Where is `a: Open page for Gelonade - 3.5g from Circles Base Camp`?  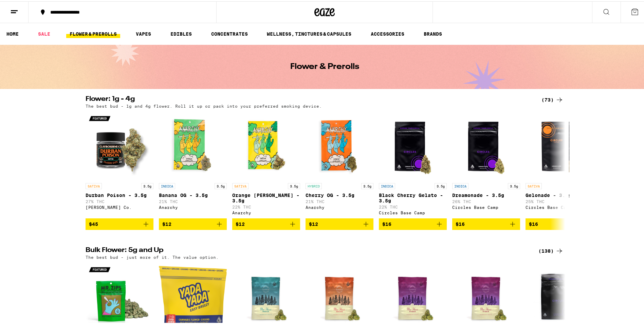 a: Open page for Gelonade - 3.5g from Circles Base Camp is located at coordinates (560, 164).